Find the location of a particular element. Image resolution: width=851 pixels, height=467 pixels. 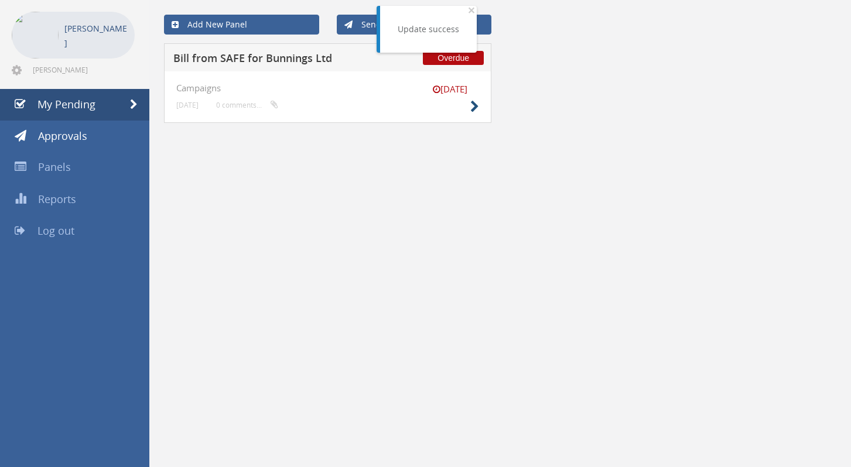

span: Panels is located at coordinates (54, 167).